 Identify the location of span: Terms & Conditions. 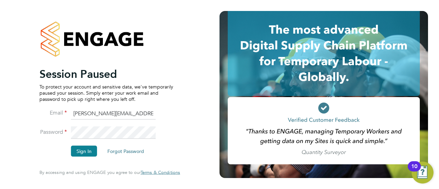
(160, 172).